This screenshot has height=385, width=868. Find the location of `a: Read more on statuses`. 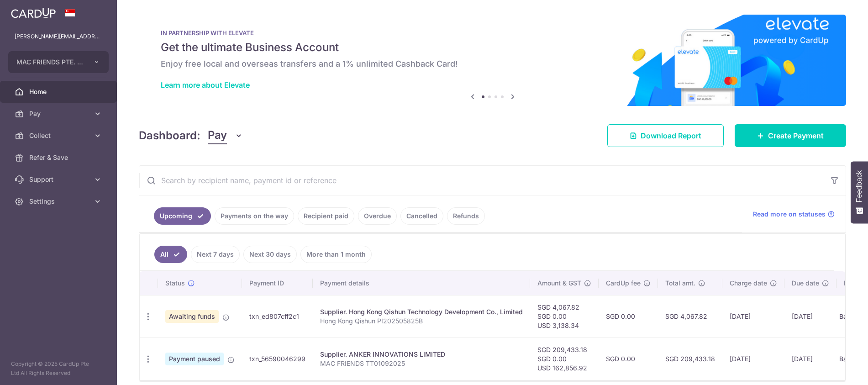

a: Read more on statuses is located at coordinates (793, 214).